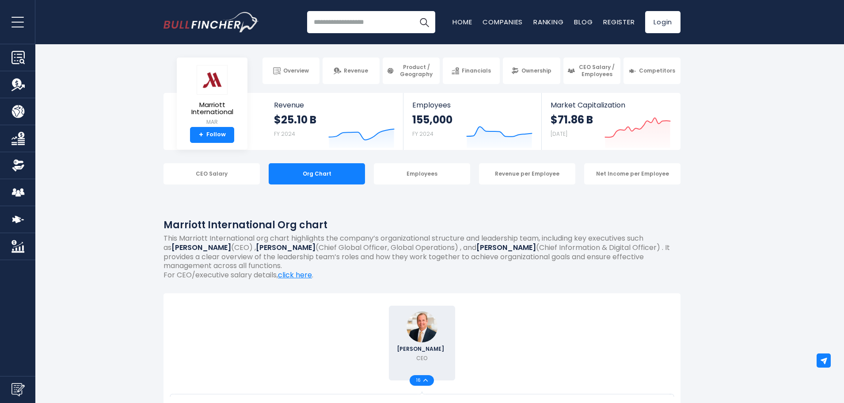 This screenshot has width=844, height=403. Describe the element at coordinates (212, 122) in the screenshot. I see `small: MAR` at that location.